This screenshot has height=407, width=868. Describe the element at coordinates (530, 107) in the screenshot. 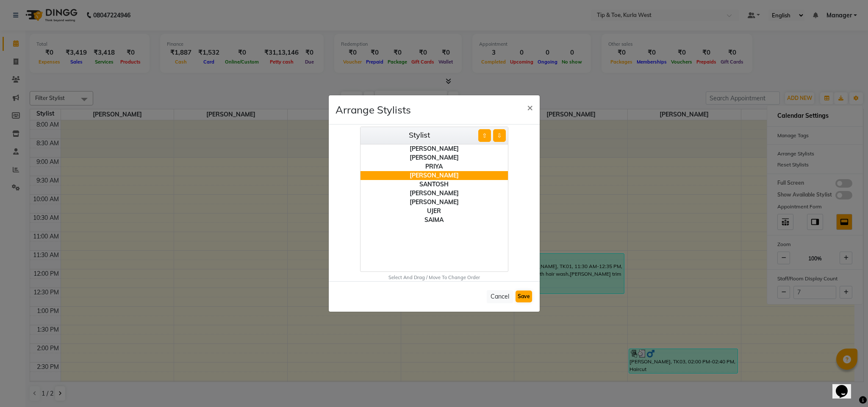

I see `button: Close` at that location.